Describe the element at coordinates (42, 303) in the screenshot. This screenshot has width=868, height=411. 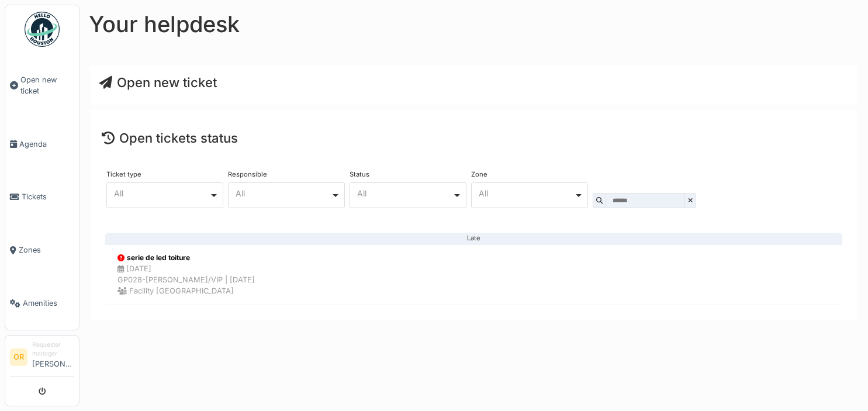
I see `a: Amenities` at that location.